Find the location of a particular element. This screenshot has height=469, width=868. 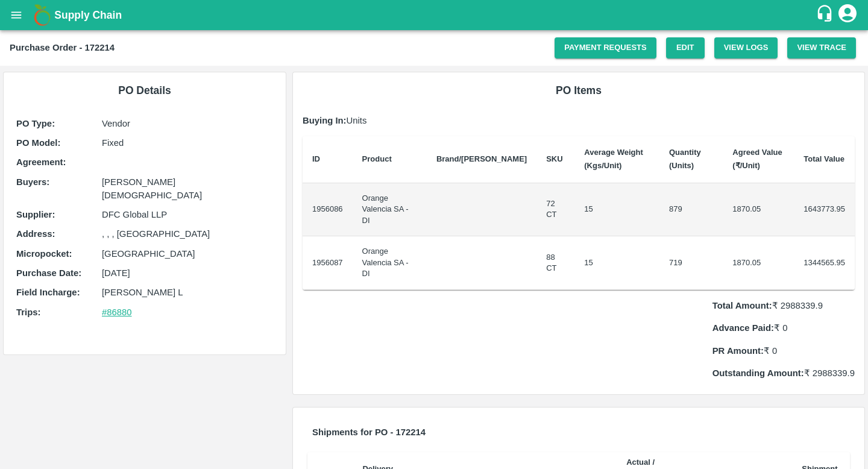

a: Edit is located at coordinates (685, 48).